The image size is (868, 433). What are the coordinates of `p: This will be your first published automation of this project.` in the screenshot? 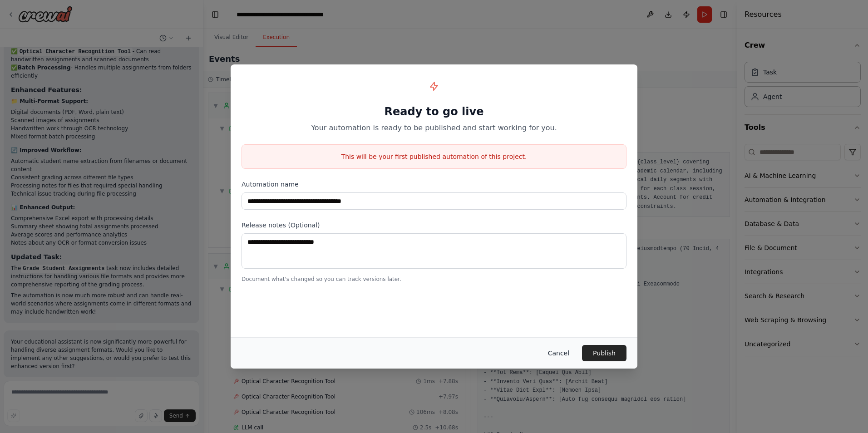 It's located at (434, 156).